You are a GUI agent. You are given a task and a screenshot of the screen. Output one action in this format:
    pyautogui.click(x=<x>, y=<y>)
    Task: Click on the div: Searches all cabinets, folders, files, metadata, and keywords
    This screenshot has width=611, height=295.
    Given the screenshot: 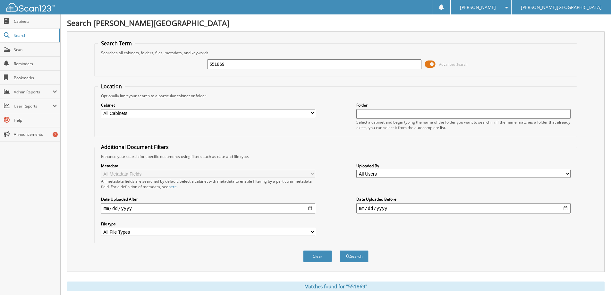 What is the action you would take?
    pyautogui.click(x=336, y=53)
    